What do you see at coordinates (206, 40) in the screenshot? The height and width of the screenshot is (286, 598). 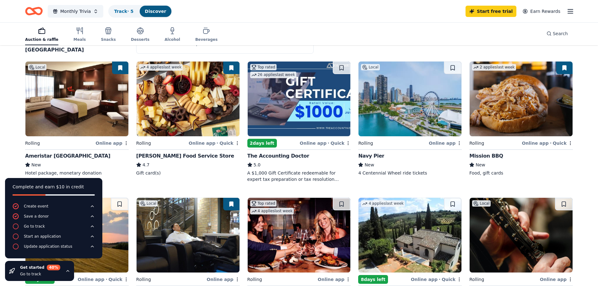 I see `div: Beverages` at bounding box center [206, 40].